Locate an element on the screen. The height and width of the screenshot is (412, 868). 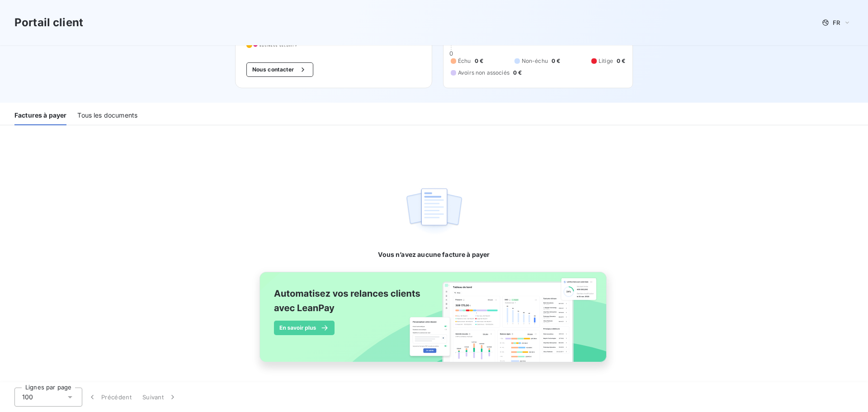
span: FR is located at coordinates (836, 23).